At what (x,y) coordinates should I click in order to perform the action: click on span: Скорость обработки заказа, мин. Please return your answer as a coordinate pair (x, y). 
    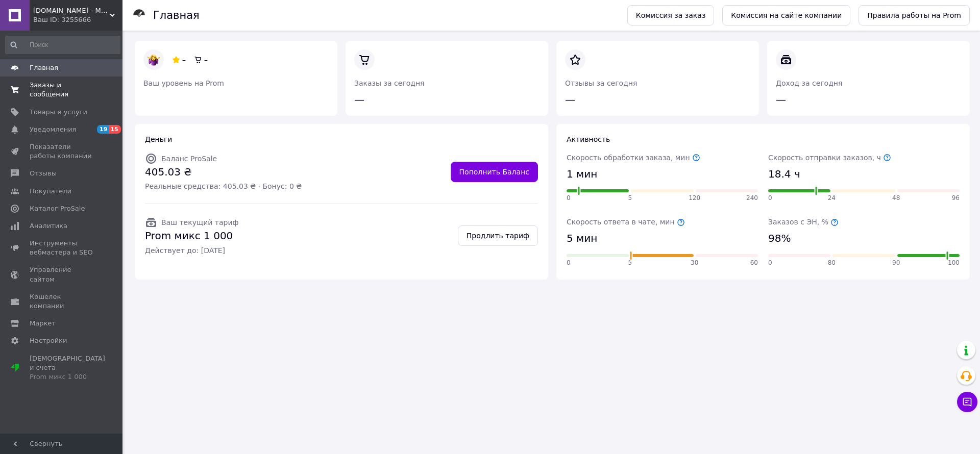
    Looking at the image, I should click on (633, 157).